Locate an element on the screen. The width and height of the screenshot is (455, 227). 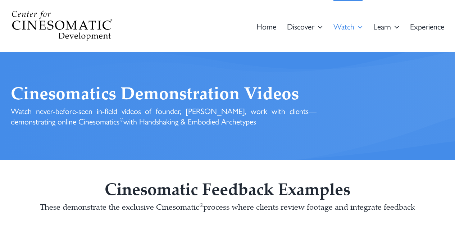
span: Expe­ri­ence is located at coordinates (427, 26).